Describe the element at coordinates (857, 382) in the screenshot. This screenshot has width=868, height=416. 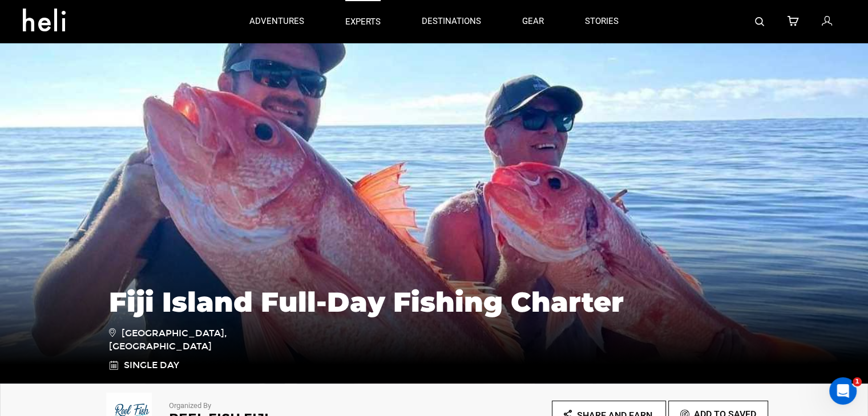
I see `span: 1` at that location.